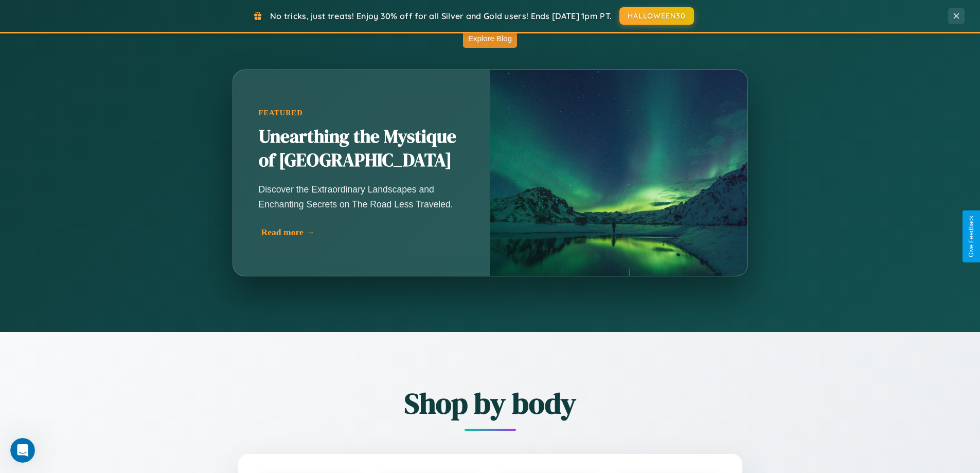 Image resolution: width=980 pixels, height=473 pixels. What do you see at coordinates (656, 16) in the screenshot?
I see `button: HALLOWEEN30` at bounding box center [656, 16].